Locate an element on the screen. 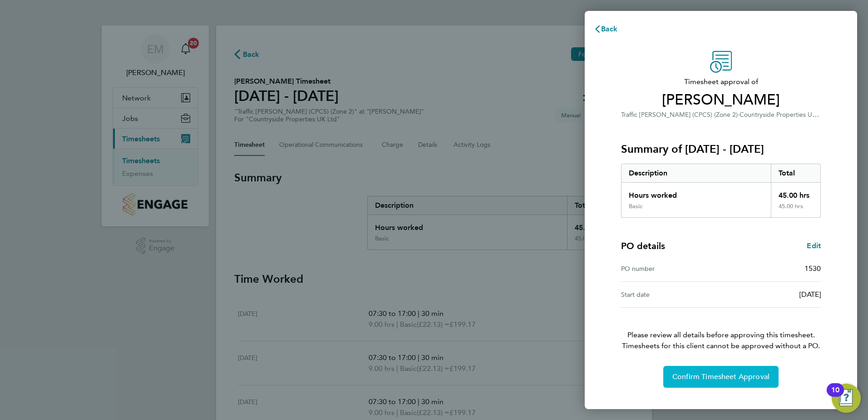 This screenshot has width=868, height=420. div: Start date is located at coordinates (671, 294).